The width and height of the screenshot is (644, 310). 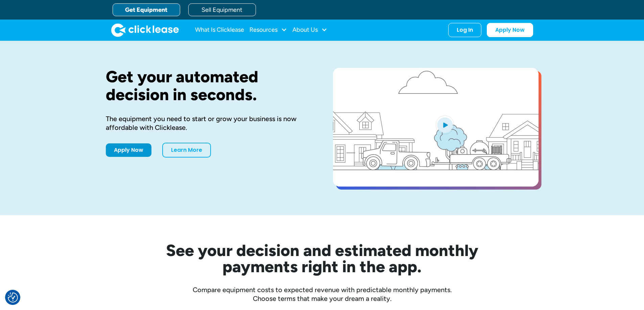 I want to click on img: Clicklease logo, so click(x=145, y=30).